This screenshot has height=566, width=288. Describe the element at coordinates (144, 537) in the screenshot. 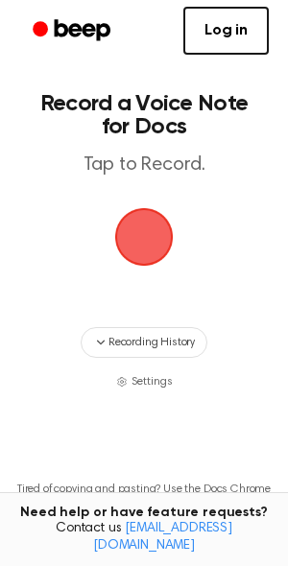

I see `span: Contact us` at that location.